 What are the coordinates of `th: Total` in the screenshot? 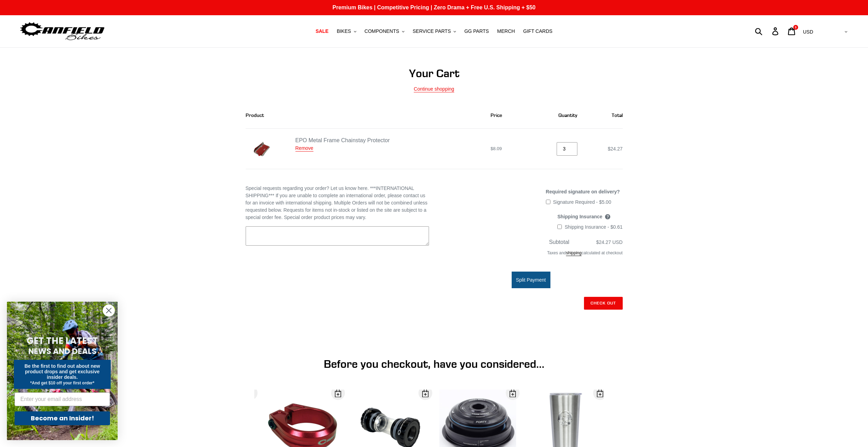 It's located at (604, 115).